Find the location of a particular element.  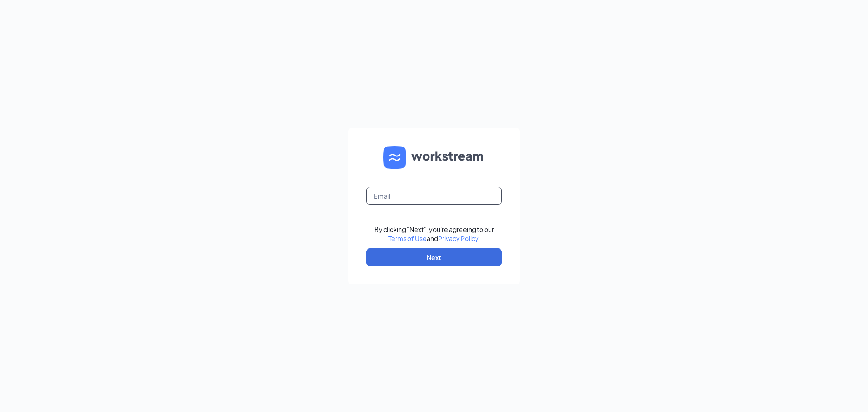

img: WS logo and Workstream text is located at coordinates (434, 157).